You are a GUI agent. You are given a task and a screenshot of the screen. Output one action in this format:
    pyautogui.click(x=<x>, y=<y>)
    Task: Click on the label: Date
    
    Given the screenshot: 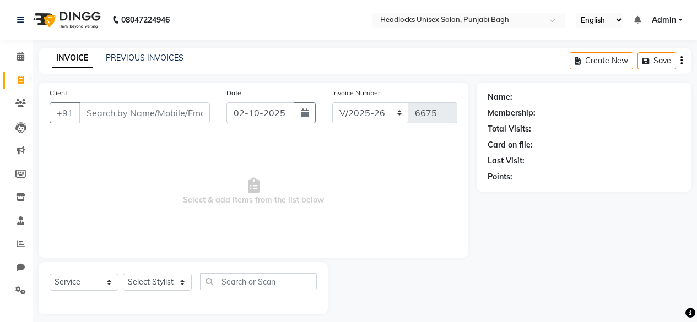 What is the action you would take?
    pyautogui.click(x=234, y=93)
    